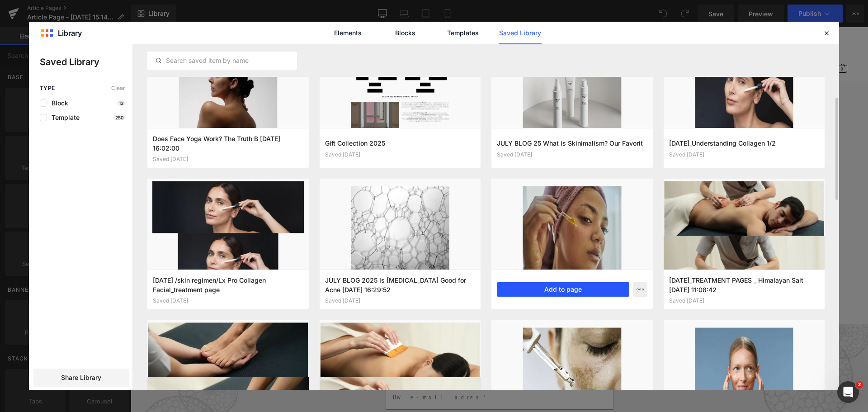 This screenshot has height=412, width=868. What do you see at coordinates (348, 33) in the screenshot?
I see `a: Elements` at bounding box center [348, 33].